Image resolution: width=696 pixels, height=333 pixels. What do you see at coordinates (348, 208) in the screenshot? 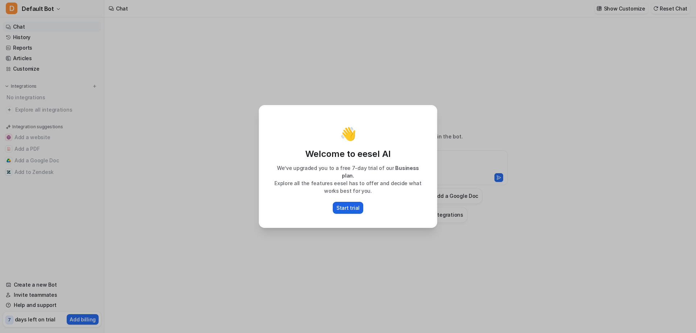
I see `button: Start trial` at bounding box center [348, 208].